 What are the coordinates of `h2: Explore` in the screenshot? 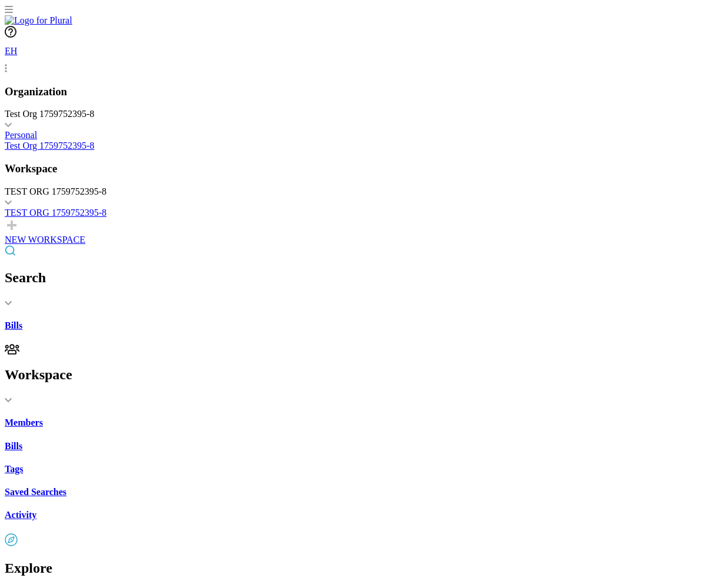 It's located at (353, 568).